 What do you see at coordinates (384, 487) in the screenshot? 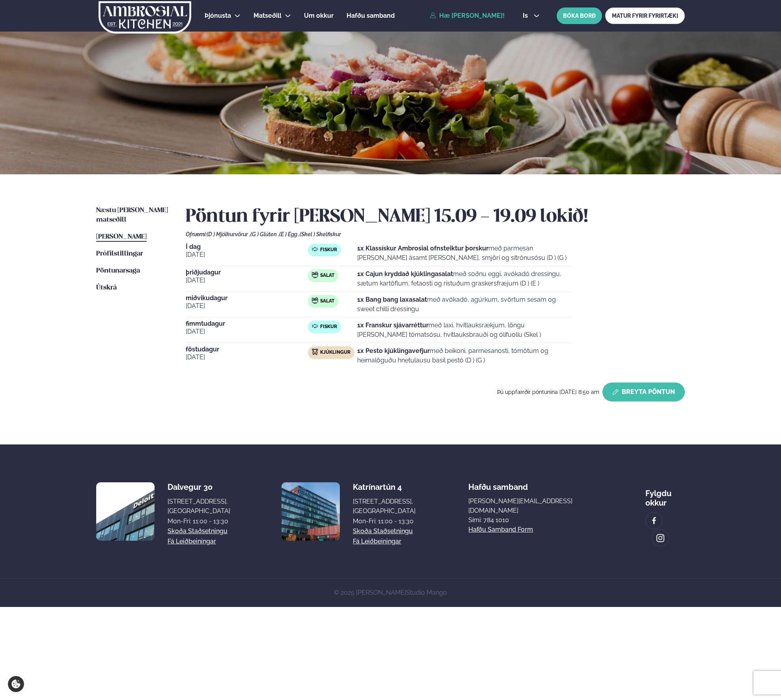
I see `div: Katrínartún 4` at bounding box center [384, 487].